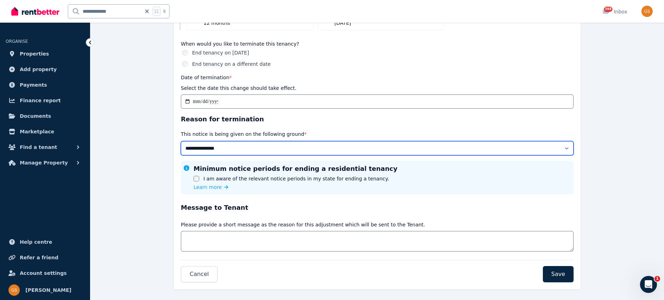  What do you see at coordinates (244, 134) in the screenshot?
I see `label: This notice is being given on the following ground` at bounding box center [244, 134].